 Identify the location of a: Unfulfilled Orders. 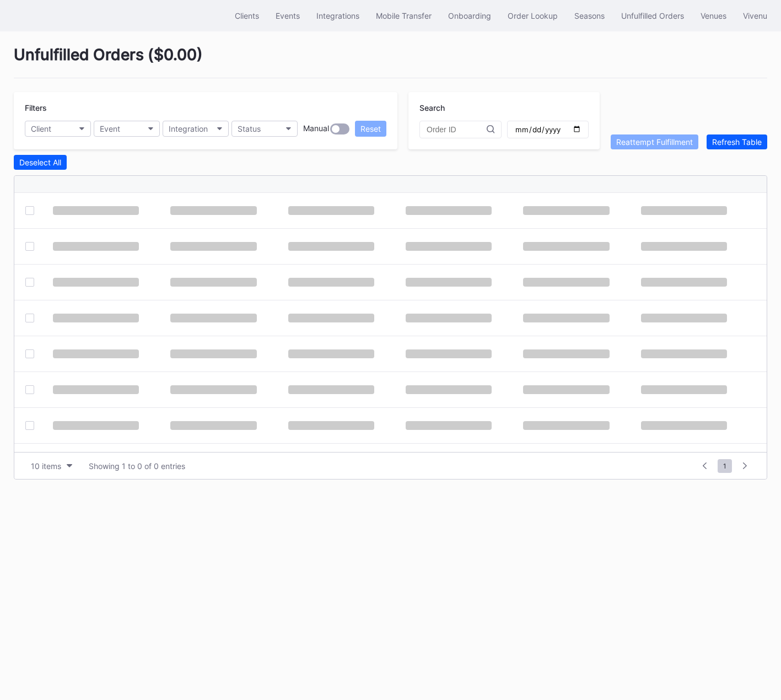
(653, 16).